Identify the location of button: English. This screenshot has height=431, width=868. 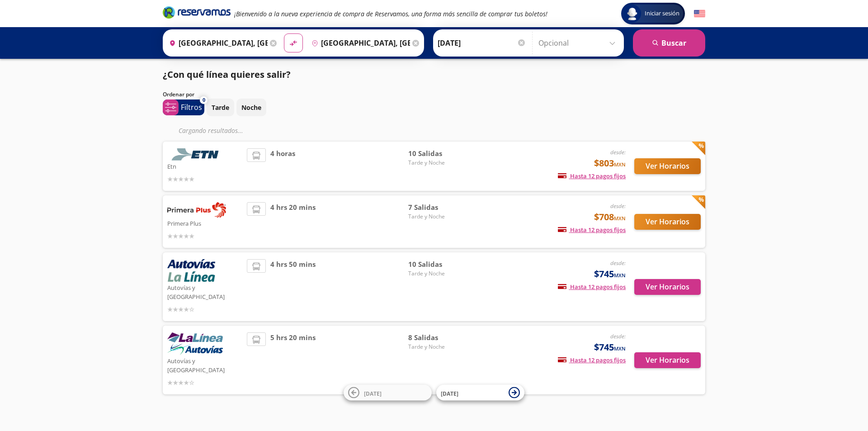
(700, 13).